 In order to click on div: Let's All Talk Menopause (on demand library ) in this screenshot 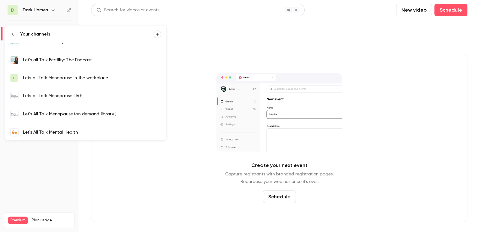, I will do `click(92, 114)`.